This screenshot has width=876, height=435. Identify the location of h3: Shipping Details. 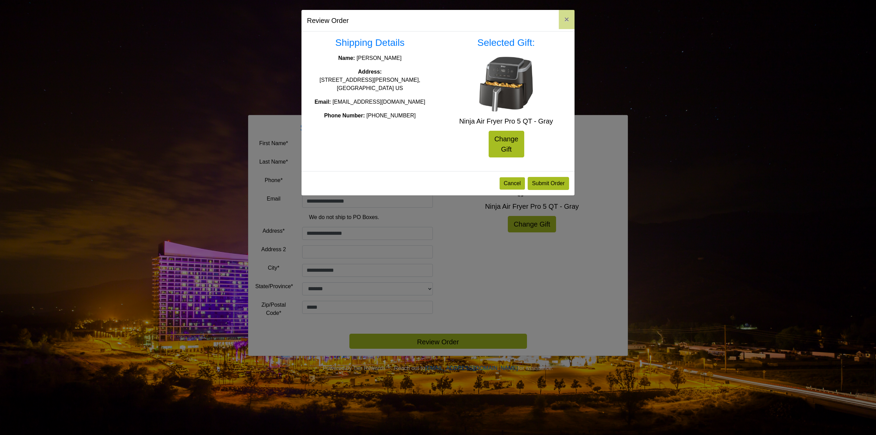
(370, 43).